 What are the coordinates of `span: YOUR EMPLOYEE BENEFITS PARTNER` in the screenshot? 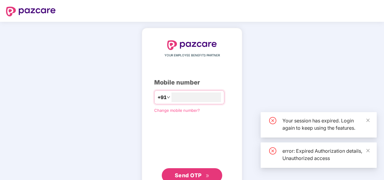 It's located at (192, 55).